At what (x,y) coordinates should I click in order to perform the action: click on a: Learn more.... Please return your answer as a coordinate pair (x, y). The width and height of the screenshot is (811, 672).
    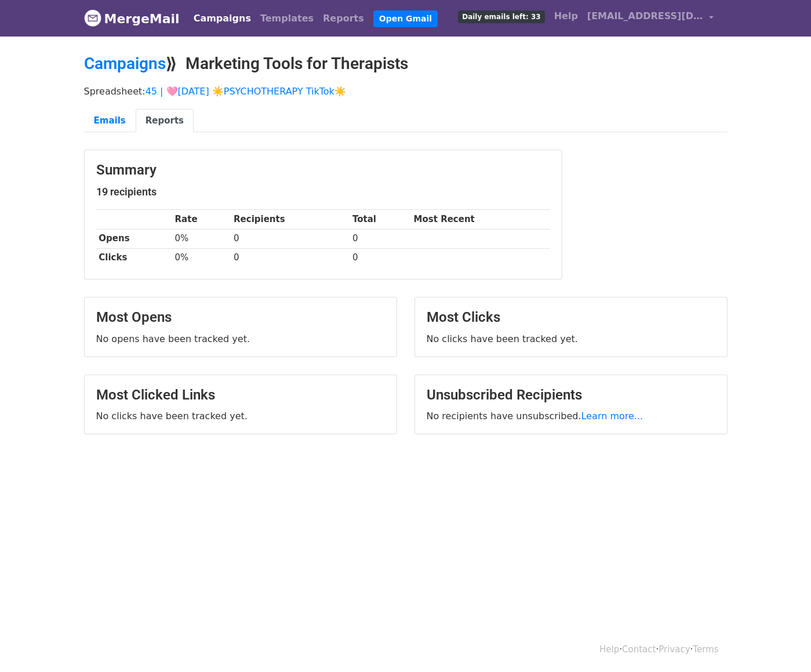
    Looking at the image, I should click on (612, 415).